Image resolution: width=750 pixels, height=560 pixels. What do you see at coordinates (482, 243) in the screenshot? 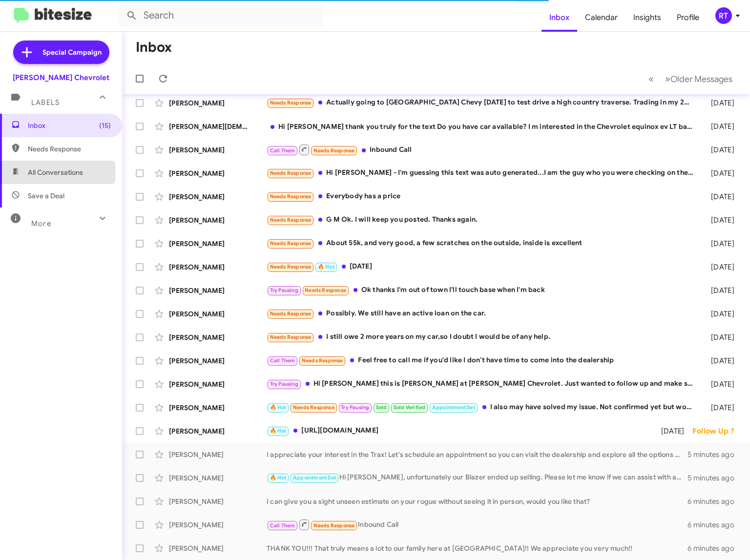
I see `div: About 55k, and very good, a few scratches on the outside, inside is excellent` at bounding box center [482, 243].